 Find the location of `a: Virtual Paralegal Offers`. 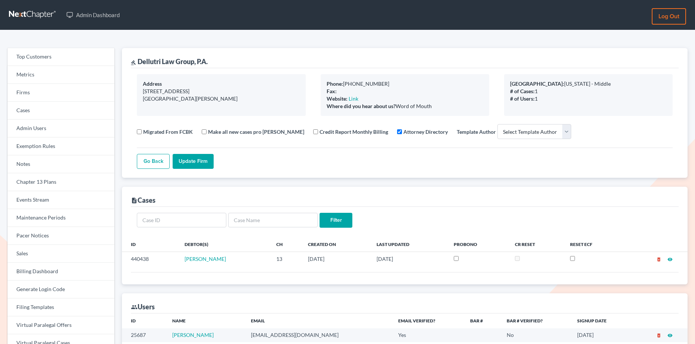

a: Virtual Paralegal Offers is located at coordinates (61, 325).